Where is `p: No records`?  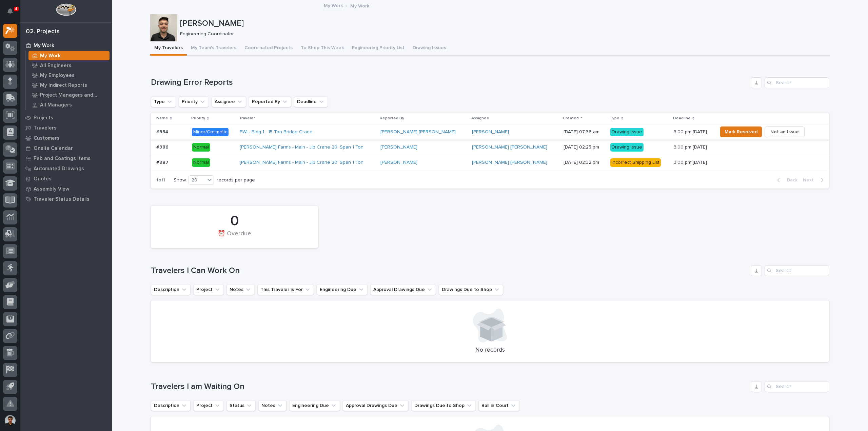 p: No records is located at coordinates (490, 350).